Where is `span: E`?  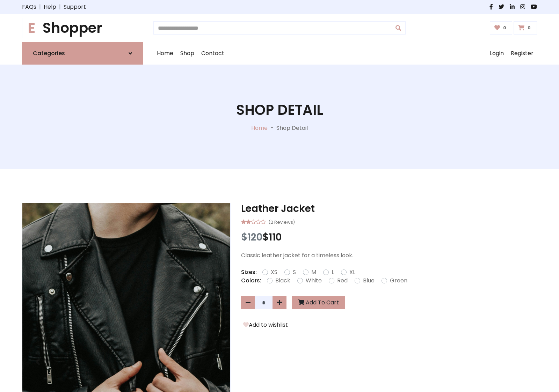
span: E is located at coordinates (31, 28).